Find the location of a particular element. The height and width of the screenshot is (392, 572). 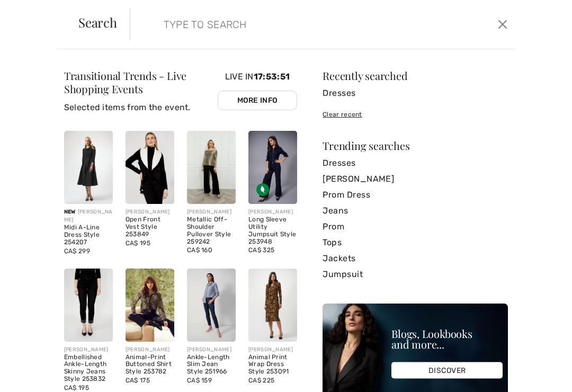

div: Embellished Ankle-Length Skinny Jeans Style 253832 is located at coordinates (88, 368).